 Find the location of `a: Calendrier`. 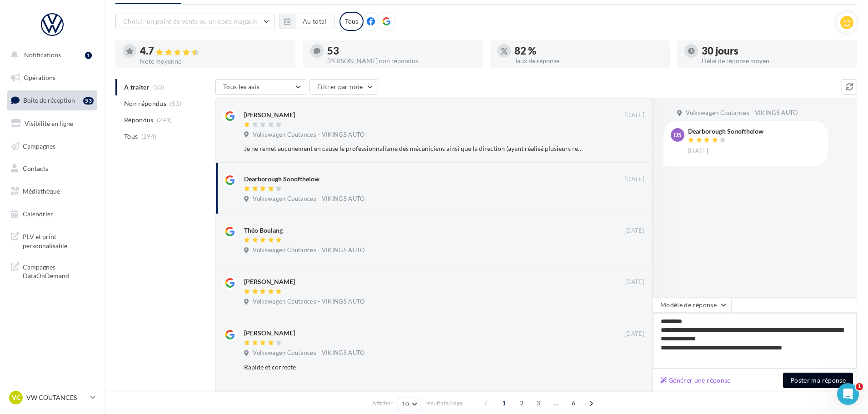

a: Calendrier is located at coordinates (53, 214).